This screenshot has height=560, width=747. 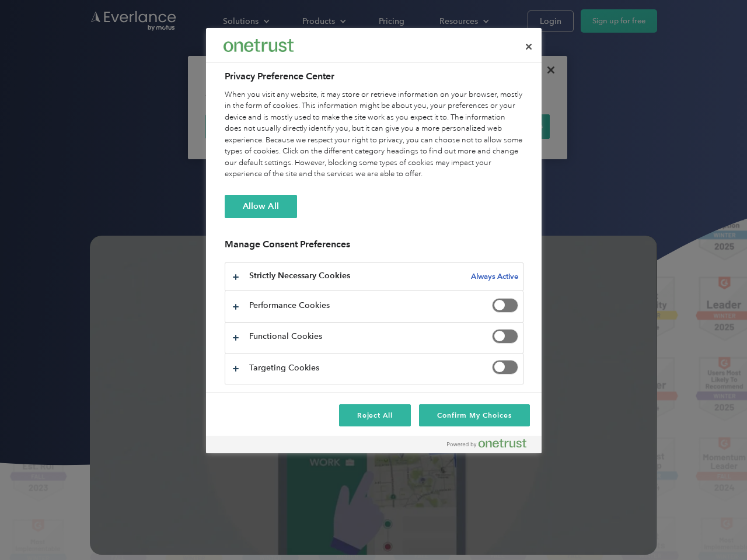 I want to click on img: Everlance, so click(x=259, y=45).